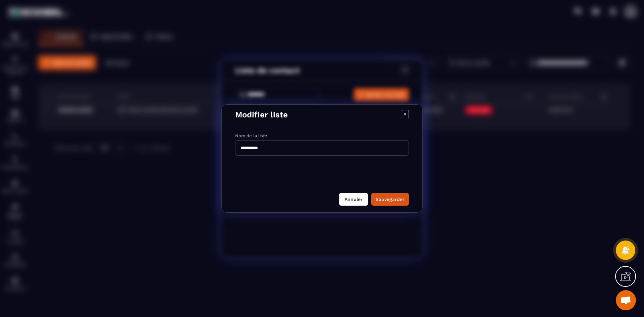 The image size is (644, 317). What do you see at coordinates (354, 199) in the screenshot?
I see `button: Annuler` at bounding box center [354, 199].